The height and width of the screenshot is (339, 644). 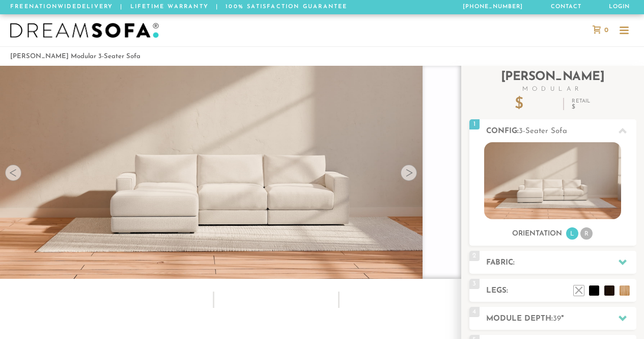 I want to click on span: Modular, so click(x=553, y=89).